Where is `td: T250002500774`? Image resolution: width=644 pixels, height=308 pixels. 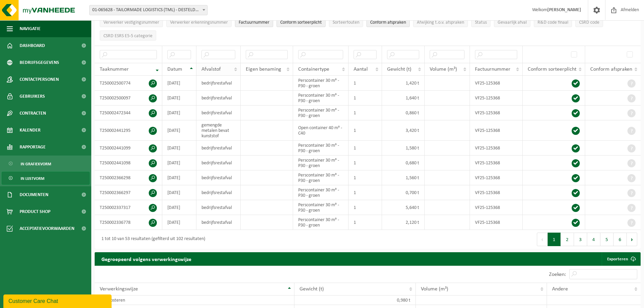
td: T250002500774 is located at coordinates (128, 83).